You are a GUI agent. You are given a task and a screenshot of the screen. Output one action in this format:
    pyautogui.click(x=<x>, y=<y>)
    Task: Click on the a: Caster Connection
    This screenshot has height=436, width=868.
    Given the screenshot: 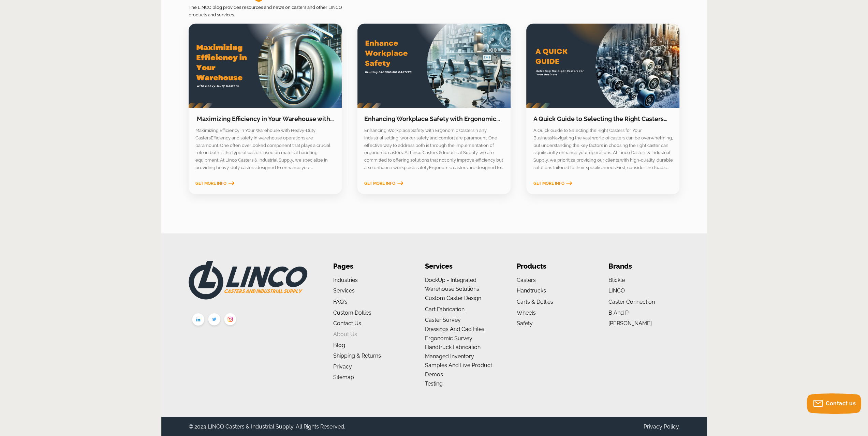 What is the action you would take?
    pyautogui.click(x=631, y=301)
    